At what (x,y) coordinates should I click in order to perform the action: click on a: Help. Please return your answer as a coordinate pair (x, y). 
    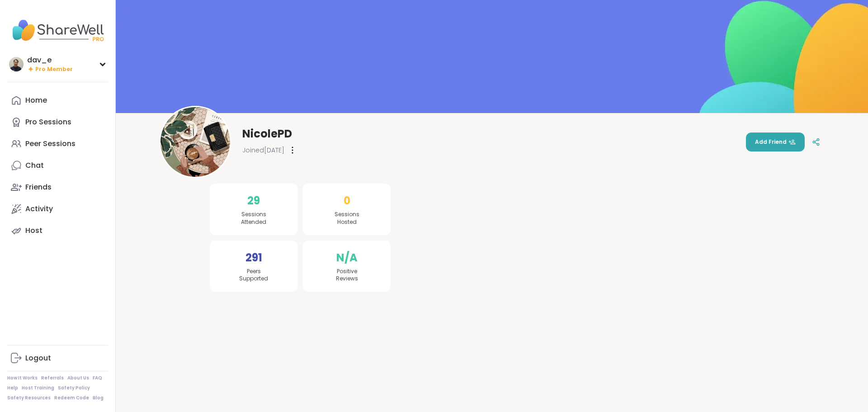
    Looking at the image, I should click on (13, 388).